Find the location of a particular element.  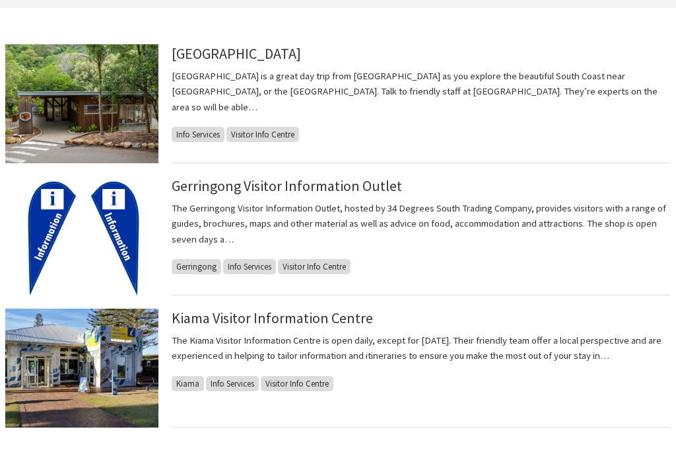

p: The Gerringong Visitor Information Outlet, hosted by 34 Degrees South Trading Company, provides v... is located at coordinates (421, 223).